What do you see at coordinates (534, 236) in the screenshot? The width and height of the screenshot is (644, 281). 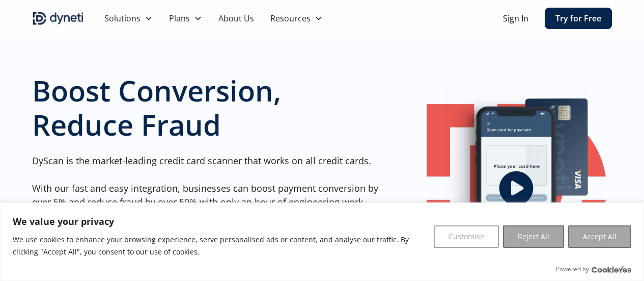 I see `button: Reject All` at bounding box center [534, 236].